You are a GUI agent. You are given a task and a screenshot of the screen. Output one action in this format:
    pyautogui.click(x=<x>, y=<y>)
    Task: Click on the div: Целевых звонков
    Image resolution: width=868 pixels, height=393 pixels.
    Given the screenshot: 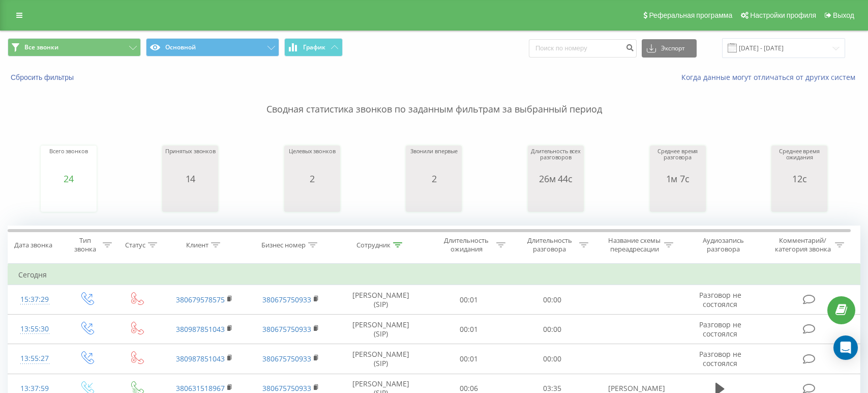 What is the action you would take?
    pyautogui.click(x=312, y=161)
    